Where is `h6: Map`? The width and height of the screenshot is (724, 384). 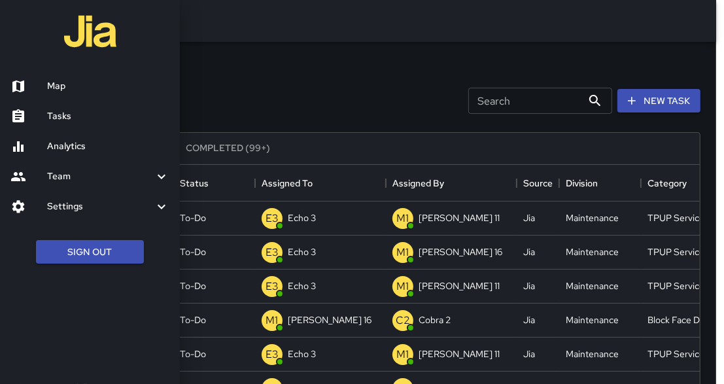
h6: Map is located at coordinates (108, 86).